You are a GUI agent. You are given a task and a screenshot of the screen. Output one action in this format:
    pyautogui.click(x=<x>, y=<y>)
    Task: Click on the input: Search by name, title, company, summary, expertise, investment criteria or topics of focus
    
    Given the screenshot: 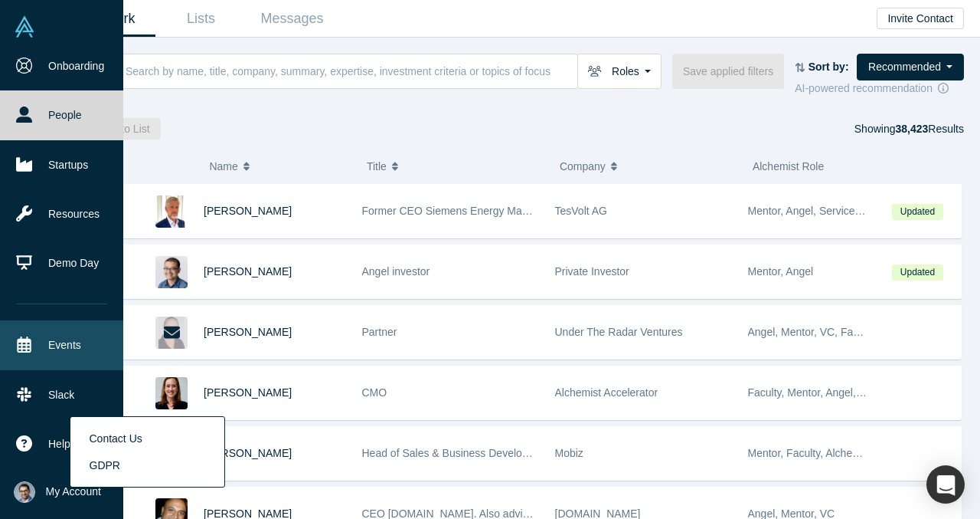 What is the action you would take?
    pyautogui.click(x=351, y=70)
    